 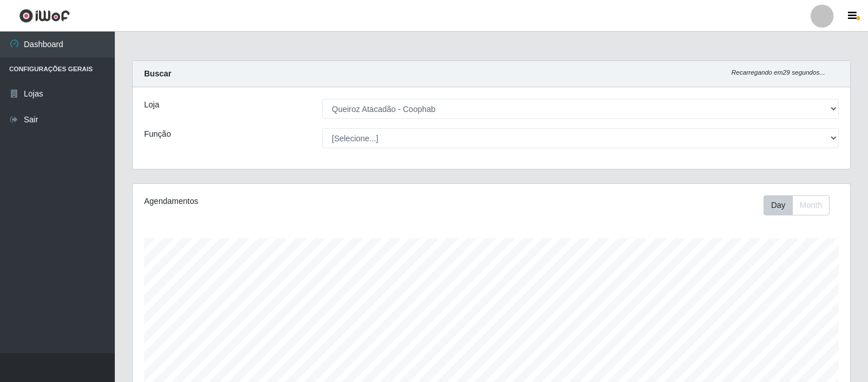 I want to click on div: First group, so click(x=797, y=205).